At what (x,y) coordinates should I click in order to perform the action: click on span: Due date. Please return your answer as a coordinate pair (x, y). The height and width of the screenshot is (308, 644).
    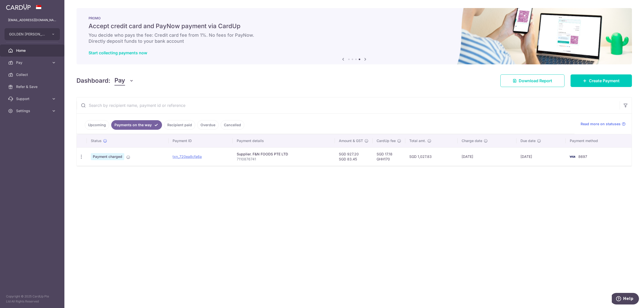
    Looking at the image, I should click on (528, 141).